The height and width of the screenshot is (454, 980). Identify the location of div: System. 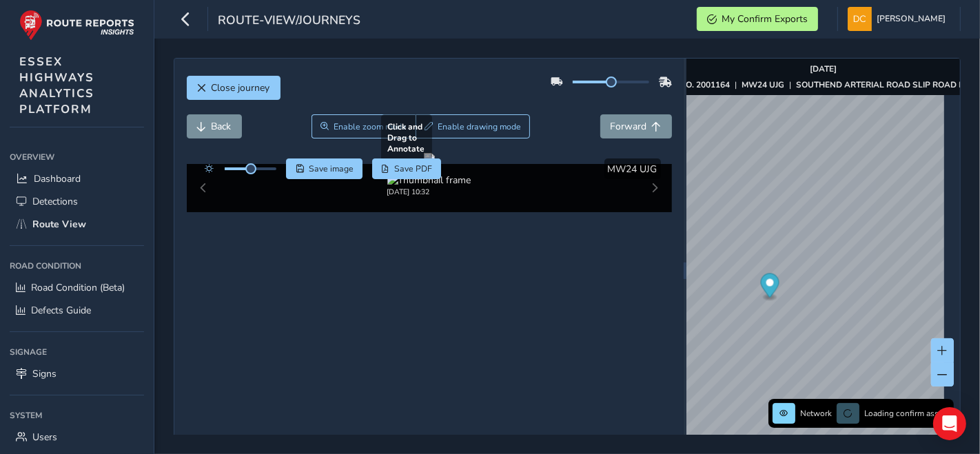
(76, 416).